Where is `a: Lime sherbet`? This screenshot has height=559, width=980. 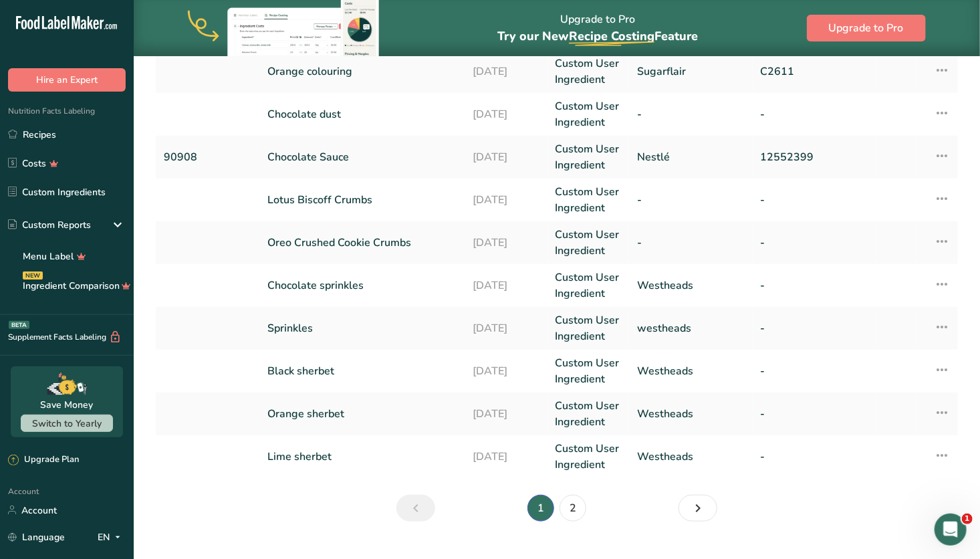 a: Lime sherbet is located at coordinates (362, 457).